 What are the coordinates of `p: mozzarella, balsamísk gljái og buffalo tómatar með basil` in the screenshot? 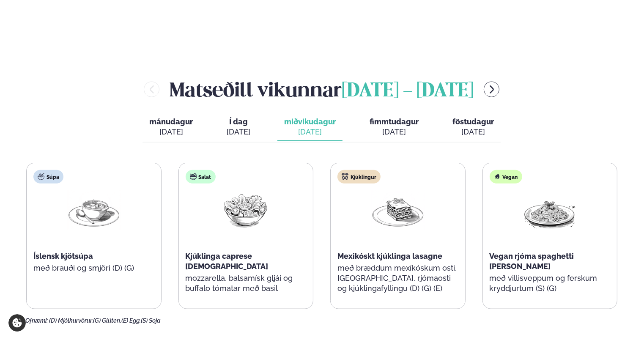 It's located at (246, 283).